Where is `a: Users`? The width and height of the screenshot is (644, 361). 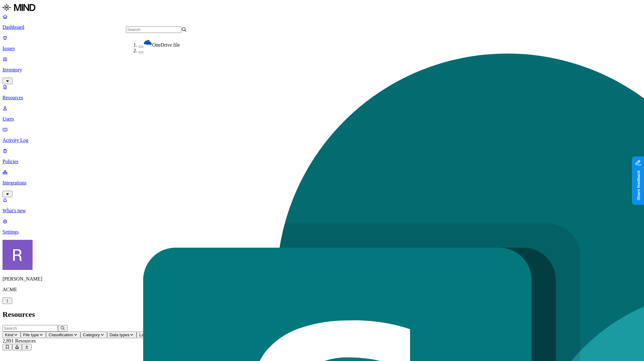
a: Users is located at coordinates (322, 114).